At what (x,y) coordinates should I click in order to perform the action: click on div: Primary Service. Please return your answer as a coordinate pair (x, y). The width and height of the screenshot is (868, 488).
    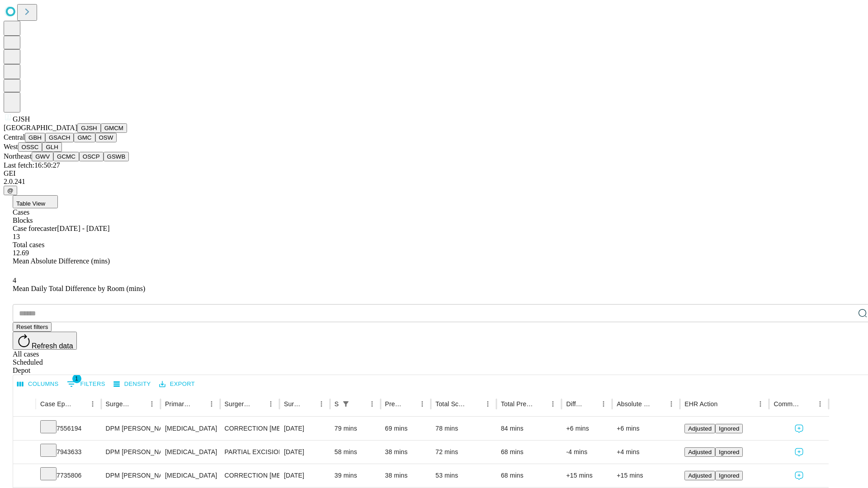
    Looking at the image, I should click on (178, 404).